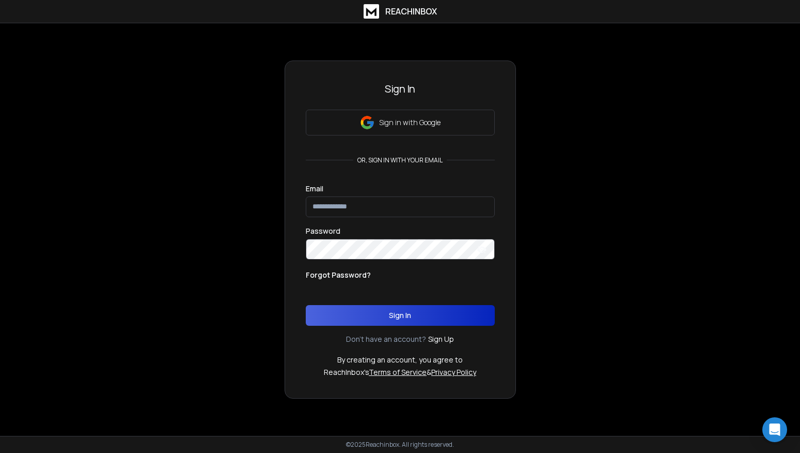  Describe the element at coordinates (454, 371) in the screenshot. I see `span: Privacy Policy` at that location.